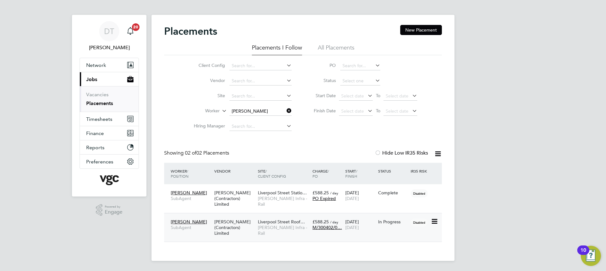 The width and height of the screenshot is (606, 271). Describe the element at coordinates (321, 174) in the screenshot. I see `span: / PO` at that location.